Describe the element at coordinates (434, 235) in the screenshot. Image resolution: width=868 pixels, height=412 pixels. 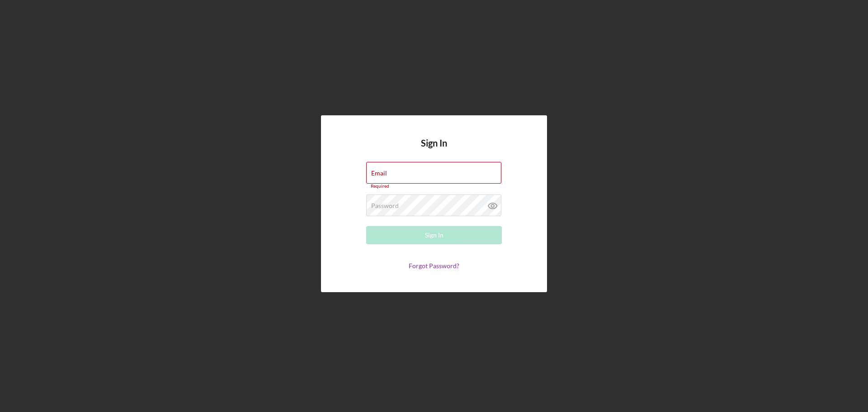
I see `div: Sign In` at that location.